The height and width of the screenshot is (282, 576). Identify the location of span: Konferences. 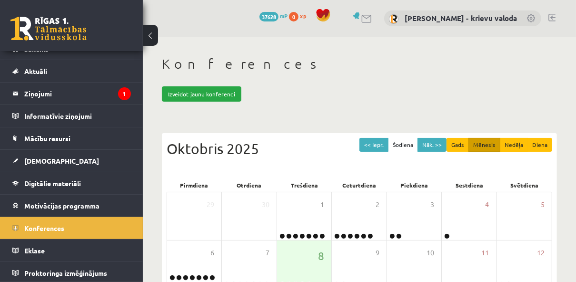
(44, 228).